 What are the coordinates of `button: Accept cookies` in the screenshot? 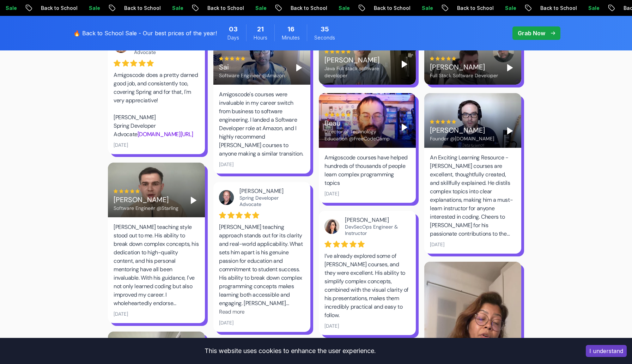 It's located at (606, 351).